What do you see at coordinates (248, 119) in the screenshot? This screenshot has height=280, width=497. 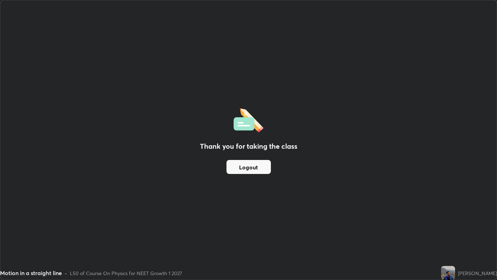 I see `img: offlineFeedback.1438e8b3.svg` at bounding box center [248, 119].